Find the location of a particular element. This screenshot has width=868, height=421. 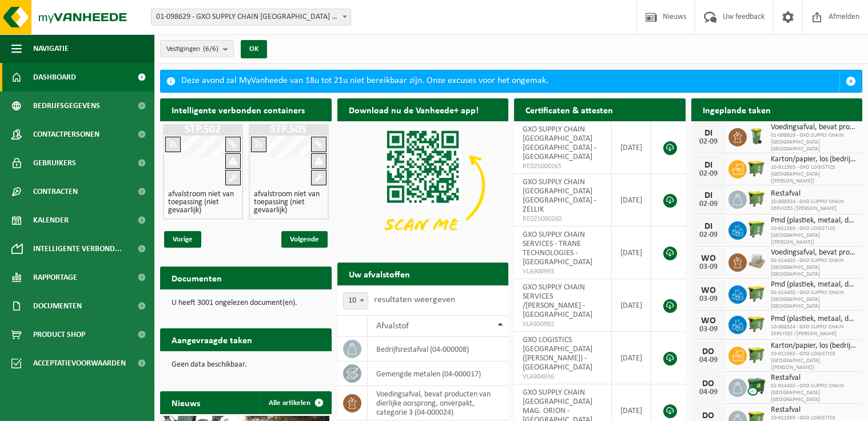

a: Alle artikelen is located at coordinates (295, 403).